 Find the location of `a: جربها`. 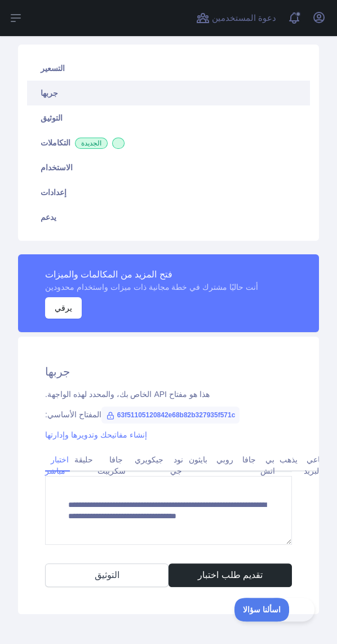

a: جربها is located at coordinates (168, 93).